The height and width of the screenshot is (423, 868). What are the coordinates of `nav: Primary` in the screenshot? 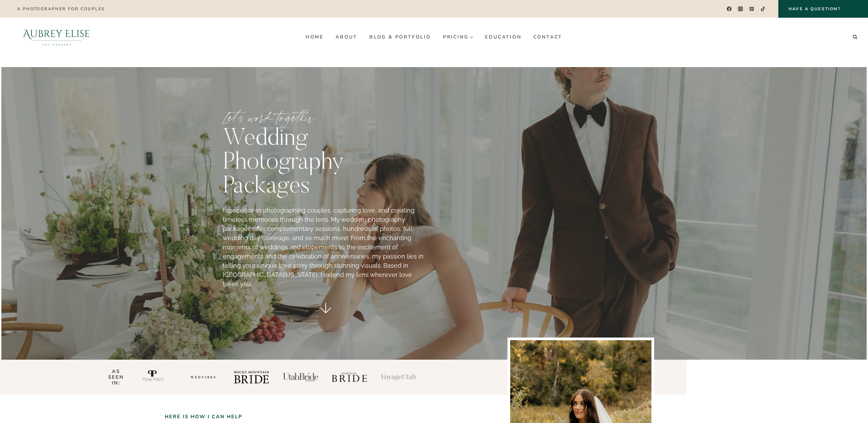 It's located at (434, 37).